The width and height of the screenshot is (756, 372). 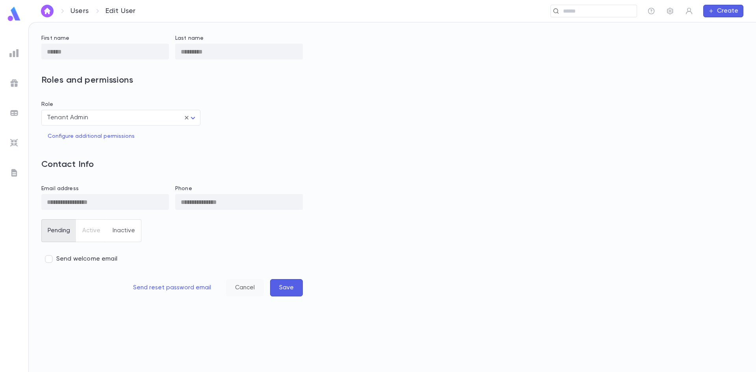 I want to click on label: Email address, so click(x=60, y=189).